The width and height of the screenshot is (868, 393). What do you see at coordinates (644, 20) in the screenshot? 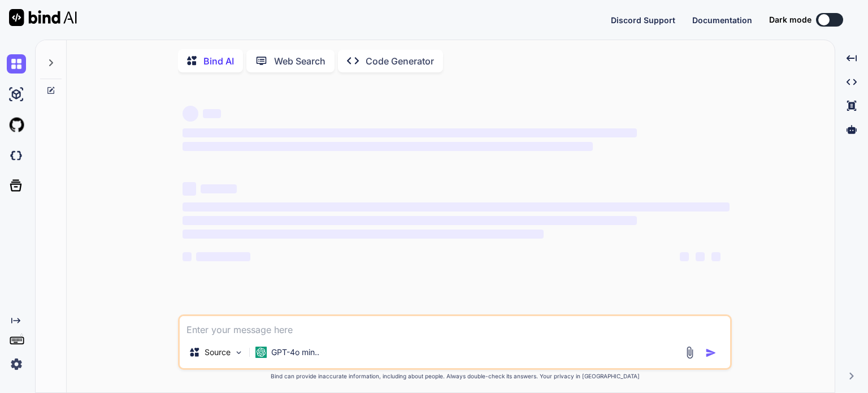
I see `span: Discord Support` at bounding box center [644, 20].